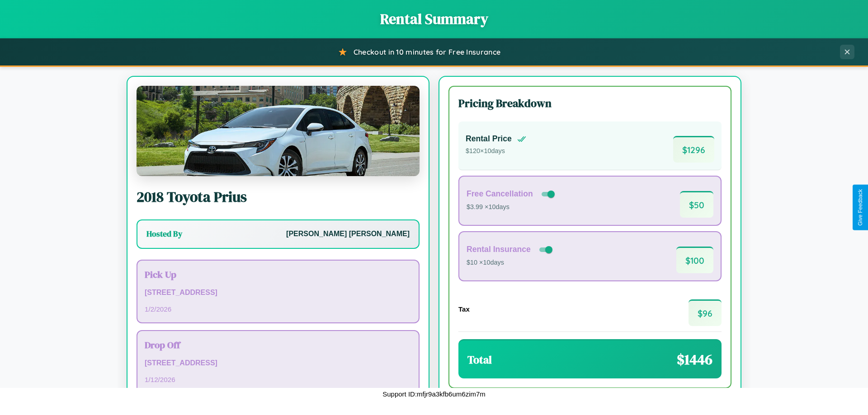  What do you see at coordinates (427, 52) in the screenshot?
I see `span: Checkout in 10 minutes for Free Insurance` at bounding box center [427, 52].